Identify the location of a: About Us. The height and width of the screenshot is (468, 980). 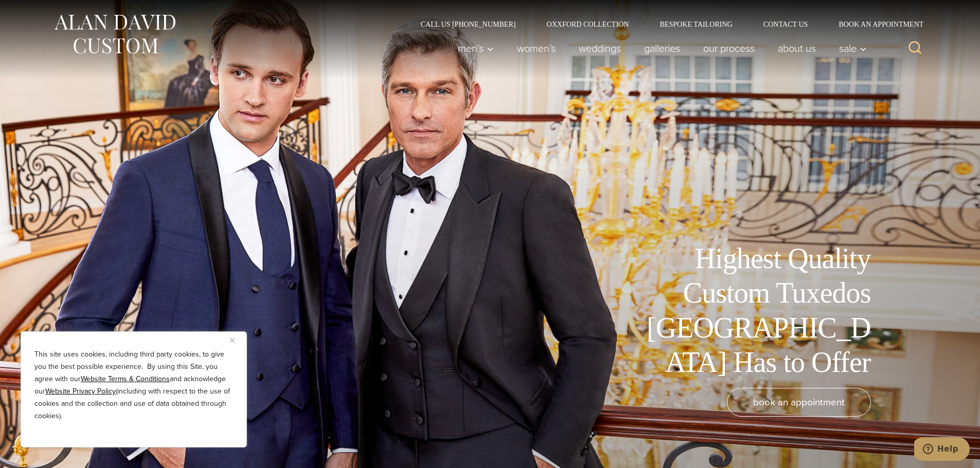
(796, 48).